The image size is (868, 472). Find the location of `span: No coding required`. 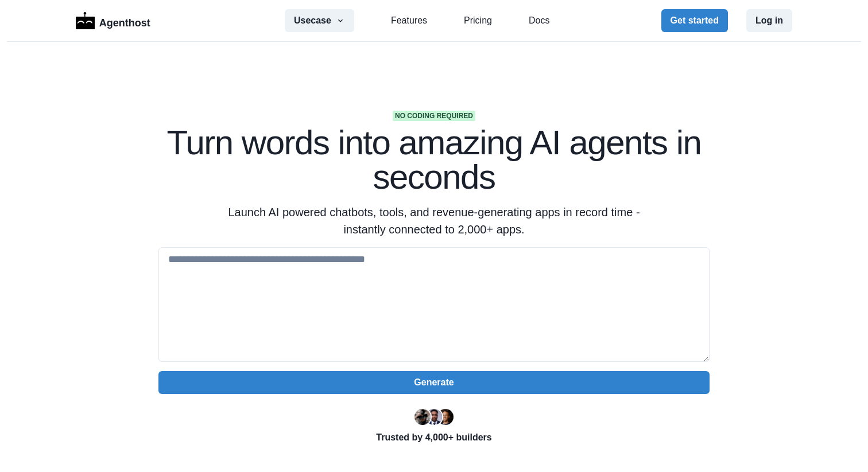

span: No coding required is located at coordinates (434, 116).